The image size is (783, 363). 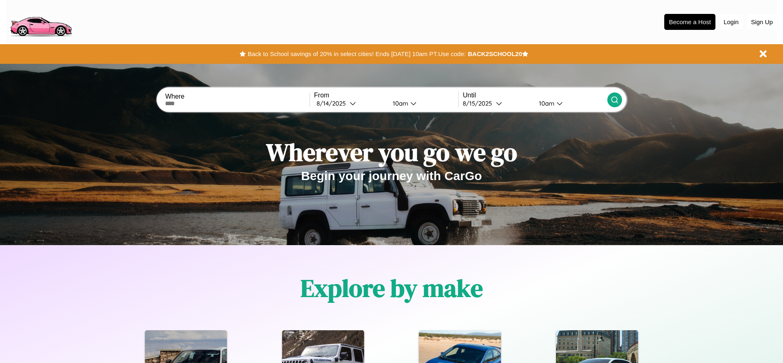 What do you see at coordinates (391, 288) in the screenshot?
I see `h1: Explore by make` at bounding box center [391, 288].